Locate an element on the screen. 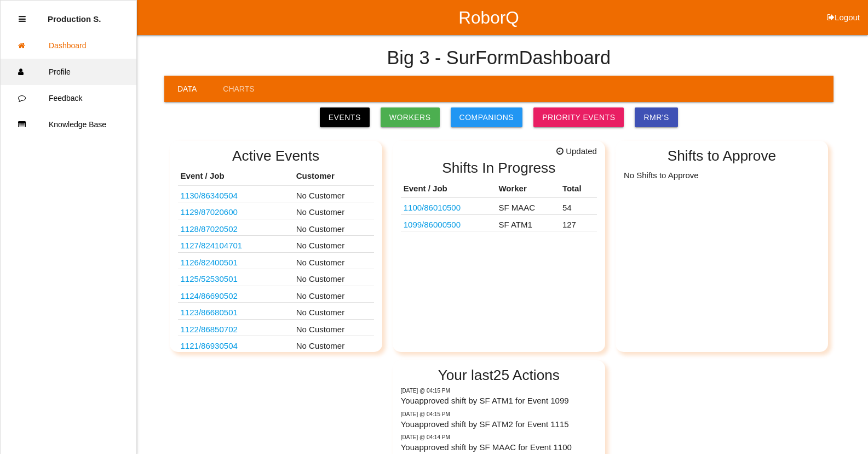 The width and height of the screenshot is (868, 454). a: Profile is located at coordinates (68, 72).